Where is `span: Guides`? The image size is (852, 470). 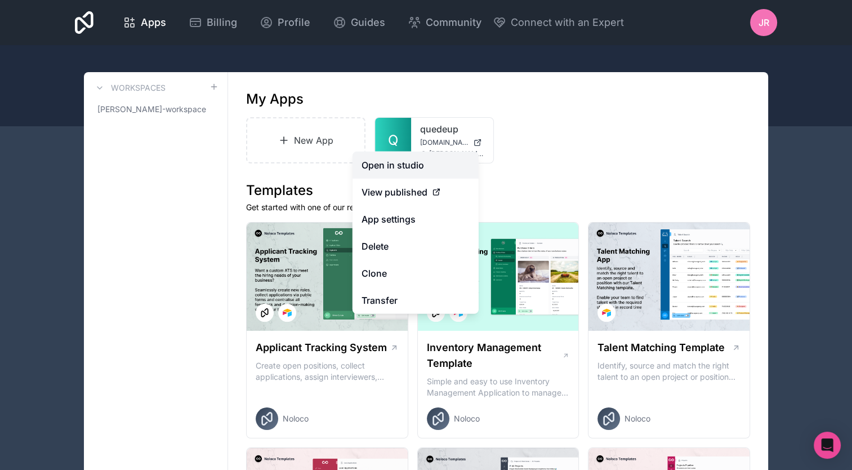
span: Guides is located at coordinates (368, 23).